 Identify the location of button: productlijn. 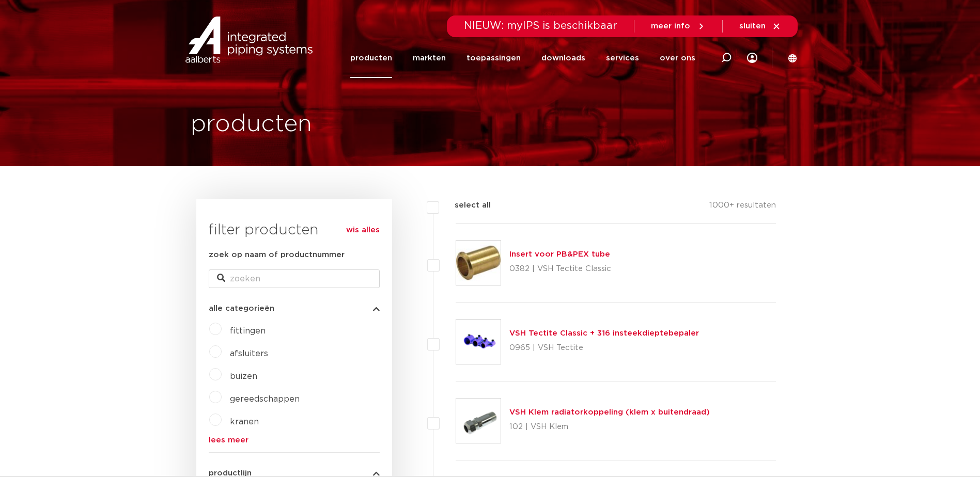
(294, 473).